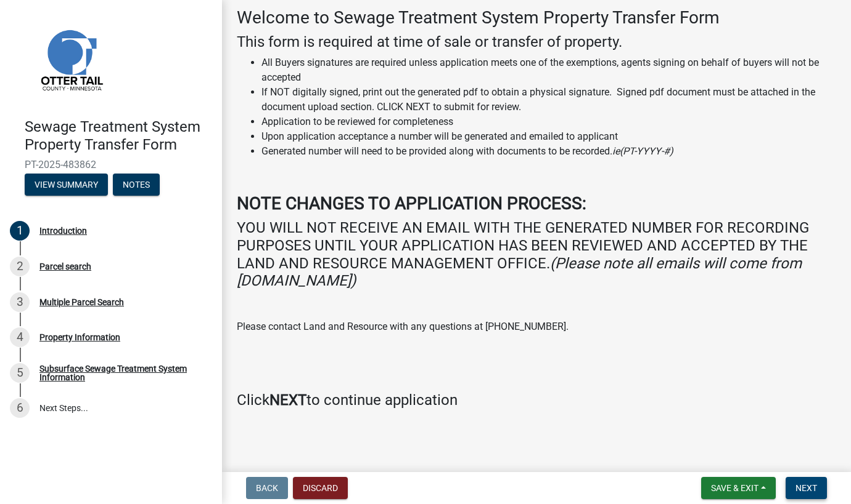 The image size is (851, 504). I want to click on div: Property Information, so click(79, 337).